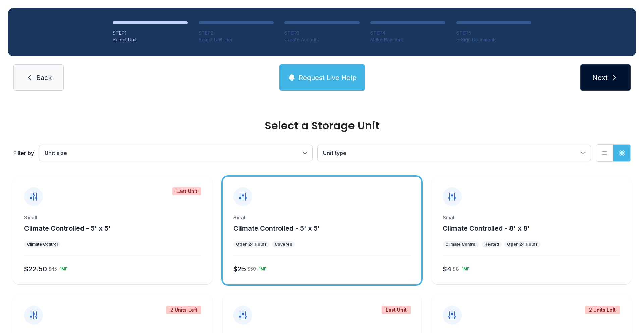 The width and height of the screenshot is (644, 333). I want to click on span: Unit type, so click(335, 153).